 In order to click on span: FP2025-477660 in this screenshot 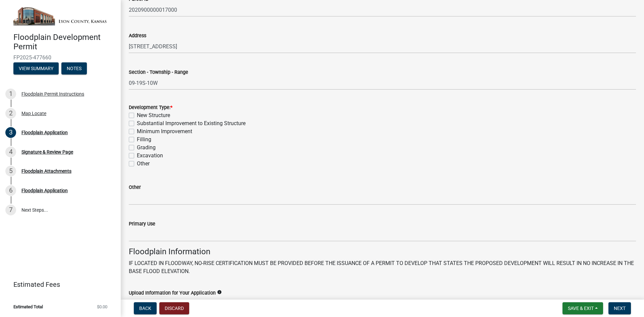, I will do `click(61, 57)`.